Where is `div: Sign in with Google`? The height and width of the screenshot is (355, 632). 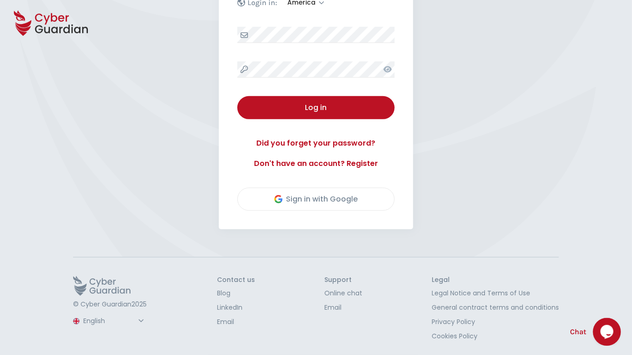 div: Sign in with Google is located at coordinates (316, 199).